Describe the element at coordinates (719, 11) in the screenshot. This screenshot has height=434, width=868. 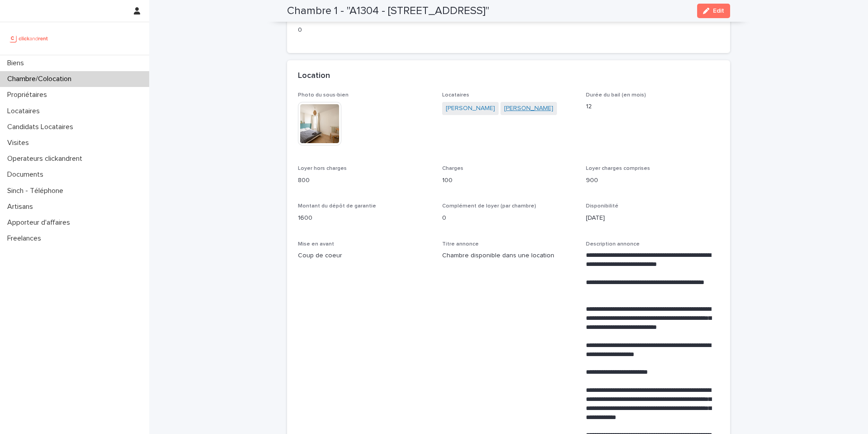
I see `span: Edit` at that location.